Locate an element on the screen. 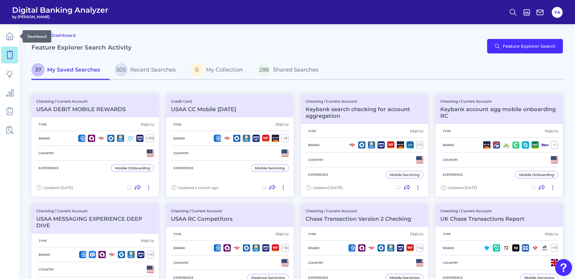 This screenshot has width=575, height=279. h3: UK Chase Transactions Report is located at coordinates (483, 219).